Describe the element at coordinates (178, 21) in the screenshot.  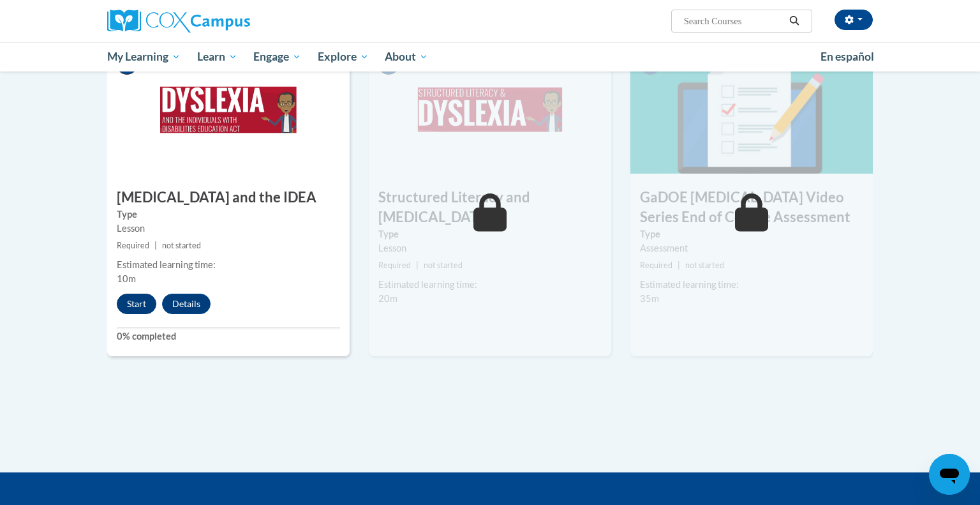
I see `img: Cox Campus` at that location.